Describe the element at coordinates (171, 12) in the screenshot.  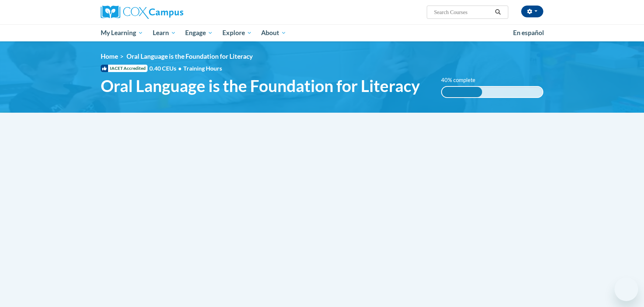
I see `a: Cox Campus` at that location.